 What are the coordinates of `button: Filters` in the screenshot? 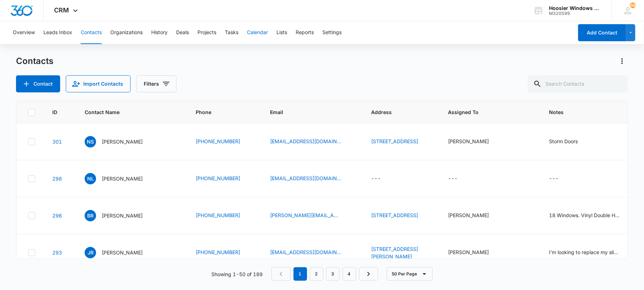 It's located at (156, 84).